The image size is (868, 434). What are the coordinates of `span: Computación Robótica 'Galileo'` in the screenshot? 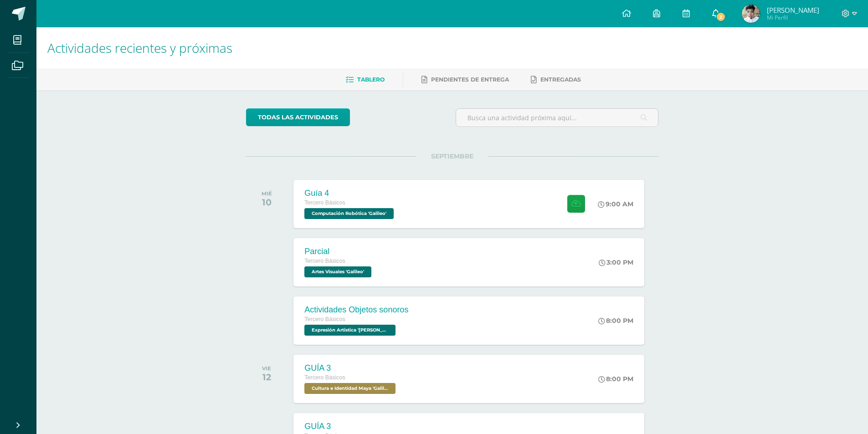 It's located at (349, 214).